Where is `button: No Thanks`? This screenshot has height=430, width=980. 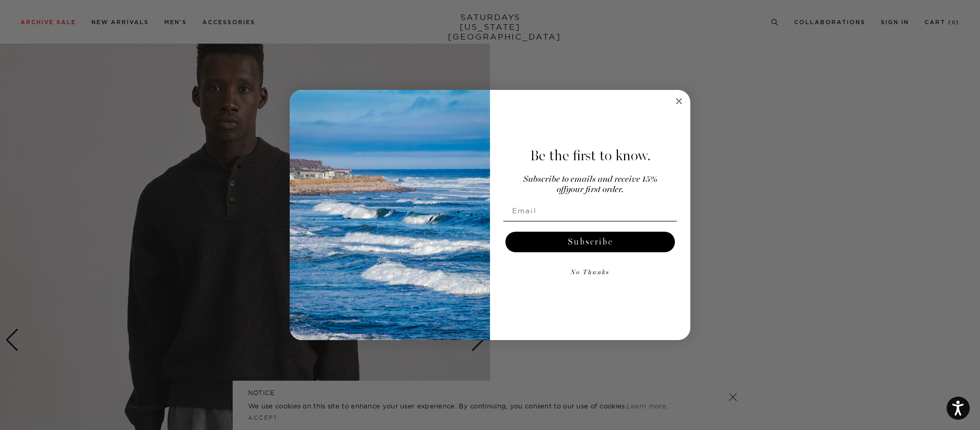
button: No Thanks is located at coordinates (590, 273).